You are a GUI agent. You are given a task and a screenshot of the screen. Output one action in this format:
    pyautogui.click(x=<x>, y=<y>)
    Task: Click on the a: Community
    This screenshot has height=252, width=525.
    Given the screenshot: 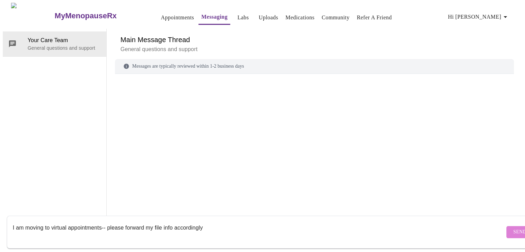 What is the action you would take?
    pyautogui.click(x=335, y=18)
    